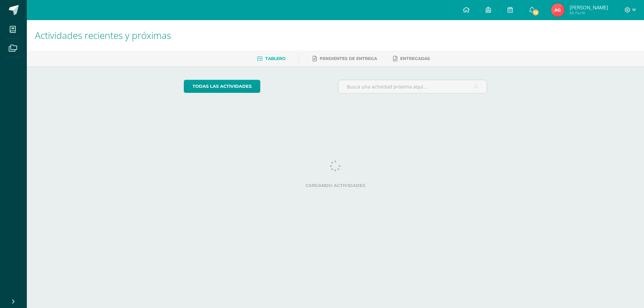  Describe the element at coordinates (588, 13) in the screenshot. I see `span: Mi Perfil` at that location.